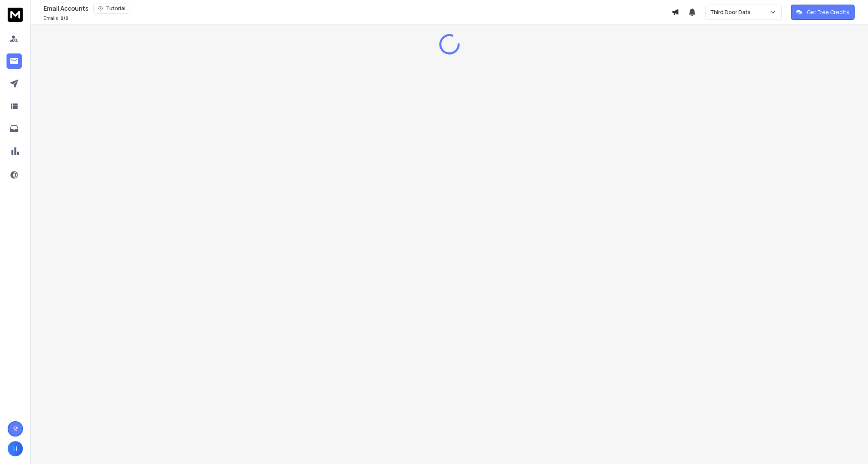 The image size is (868, 464). What do you see at coordinates (112, 8) in the screenshot?
I see `button: Tutorial` at bounding box center [112, 8].